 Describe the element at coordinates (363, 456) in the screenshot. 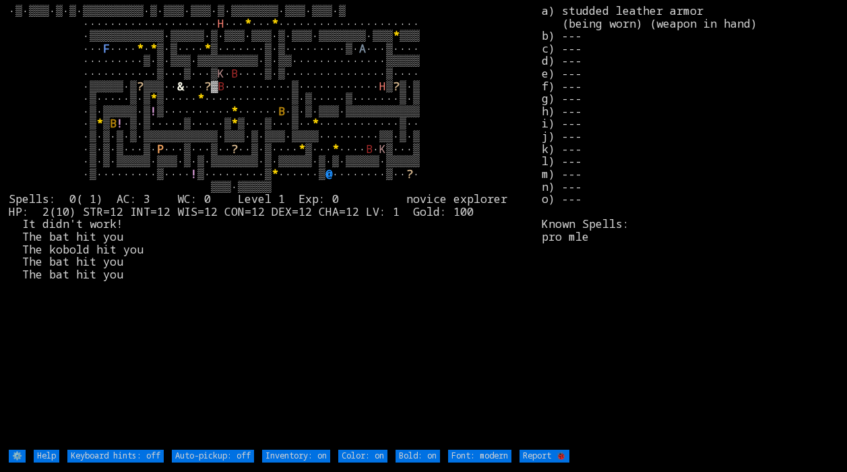

I see `input: Color: on` at that location.